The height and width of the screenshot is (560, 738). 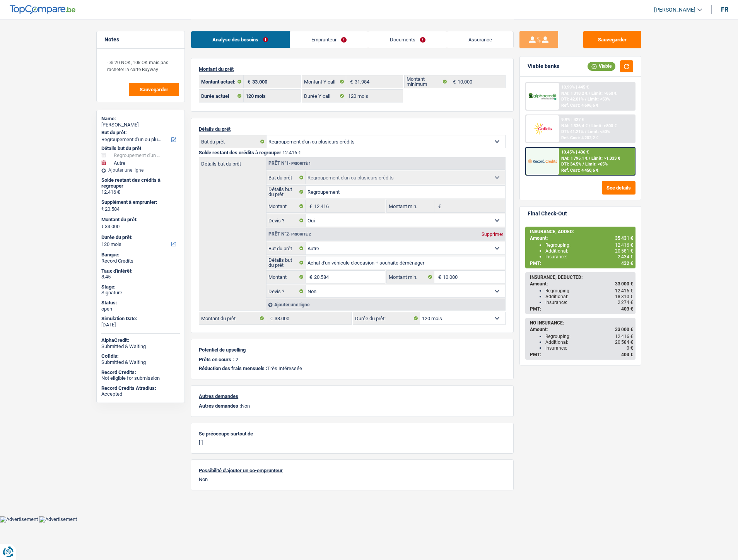 What do you see at coordinates (352, 69) in the screenshot?
I see `p: Montant du prêt` at bounding box center [352, 69].